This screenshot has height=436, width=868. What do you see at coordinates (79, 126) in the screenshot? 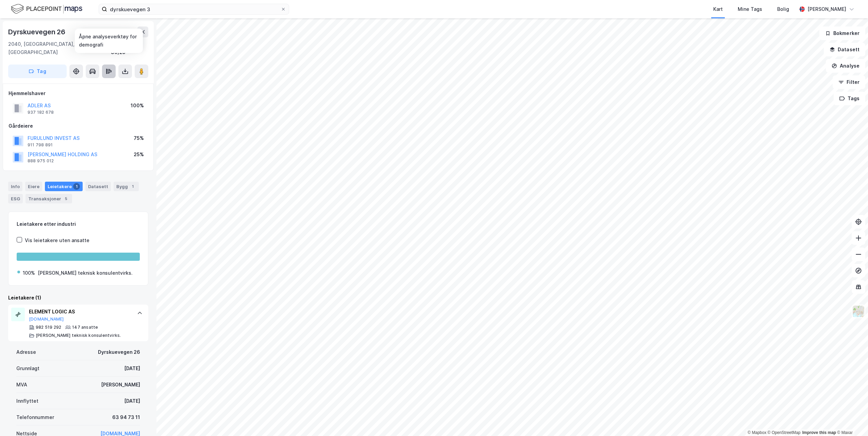
I see `div: Gårdeiere` at bounding box center [79, 126].